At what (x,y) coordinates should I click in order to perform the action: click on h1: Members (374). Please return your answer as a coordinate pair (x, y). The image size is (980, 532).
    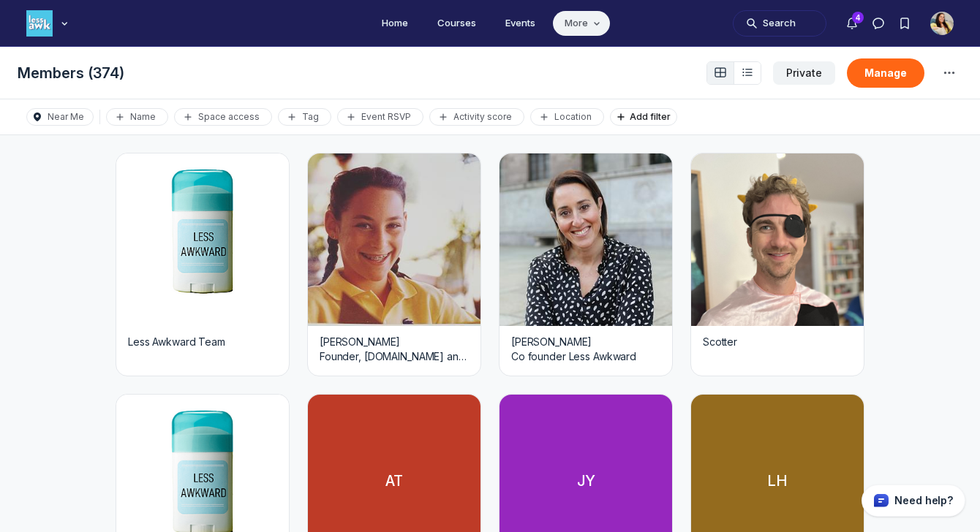
    Looking at the image, I should click on (71, 74).